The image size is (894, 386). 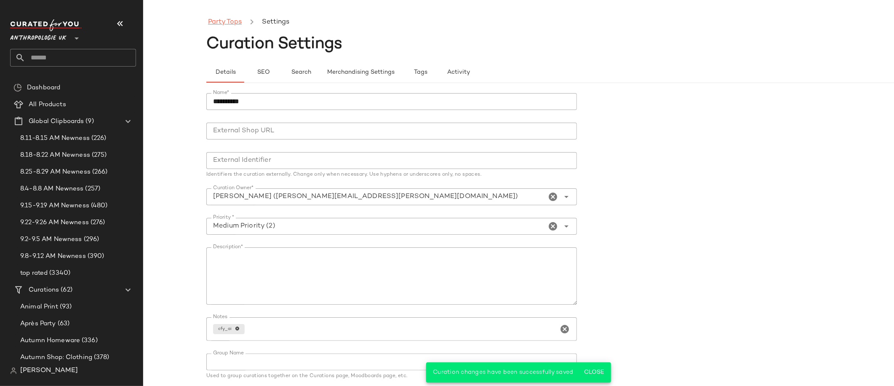 I want to click on span: Merchandising Settings, so click(x=361, y=72).